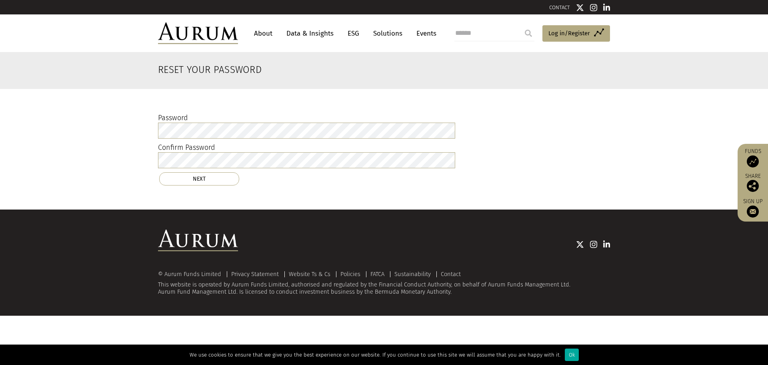 The height and width of the screenshot is (365, 768). What do you see at coordinates (576, 34) in the screenshot?
I see `a: Log in/Register` at bounding box center [576, 34].